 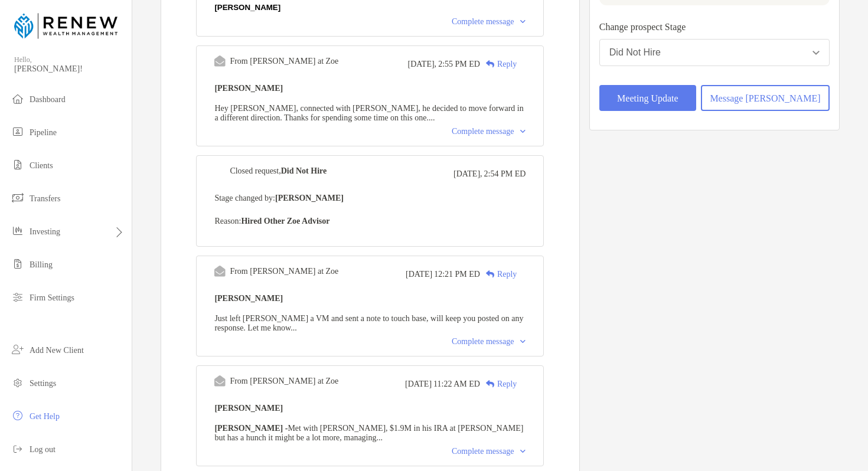 I want to click on span: Add New Client, so click(x=56, y=350).